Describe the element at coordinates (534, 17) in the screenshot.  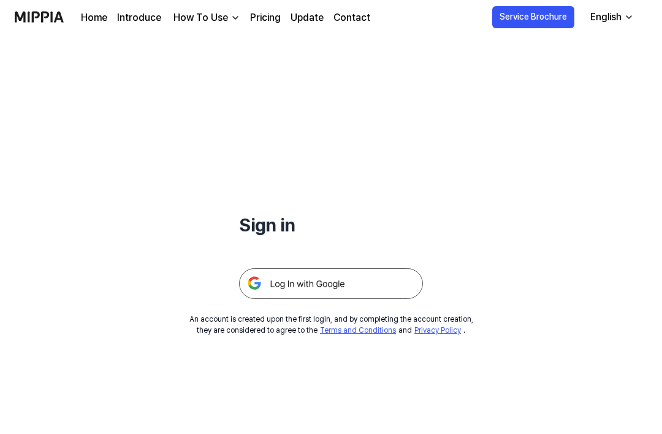
I see `a: Service Brochure` at that location.